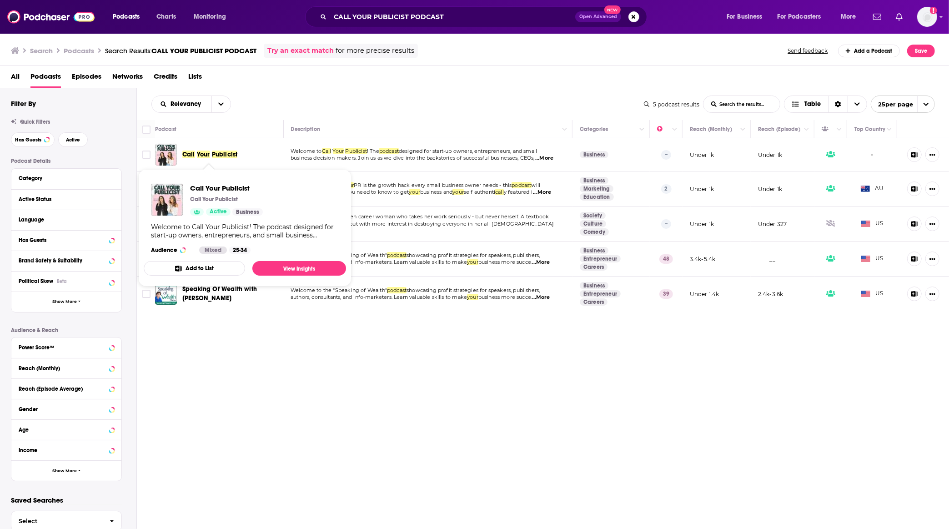  I want to click on input: Search podcasts, credits, & more..., so click(453, 17).